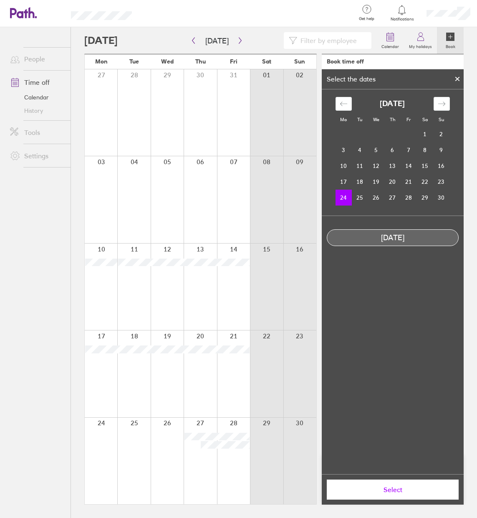  I want to click on td: Thursday, November 27, 2025, so click(392, 197).